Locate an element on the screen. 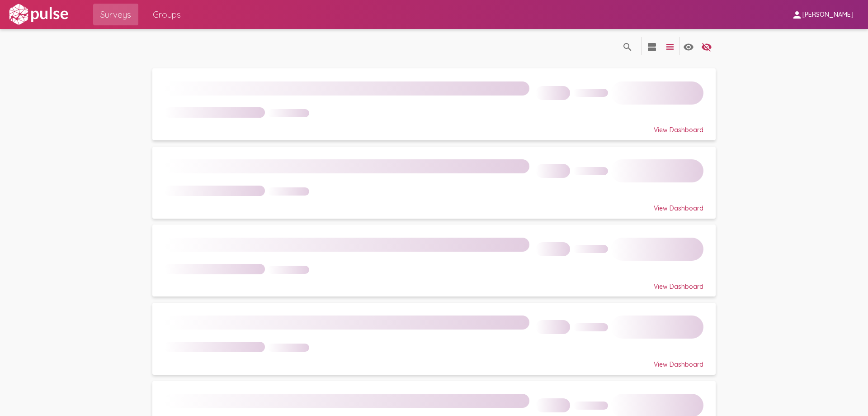 Image resolution: width=868 pixels, height=416 pixels. img: white-logo.svg is located at coordinates (39, 14).